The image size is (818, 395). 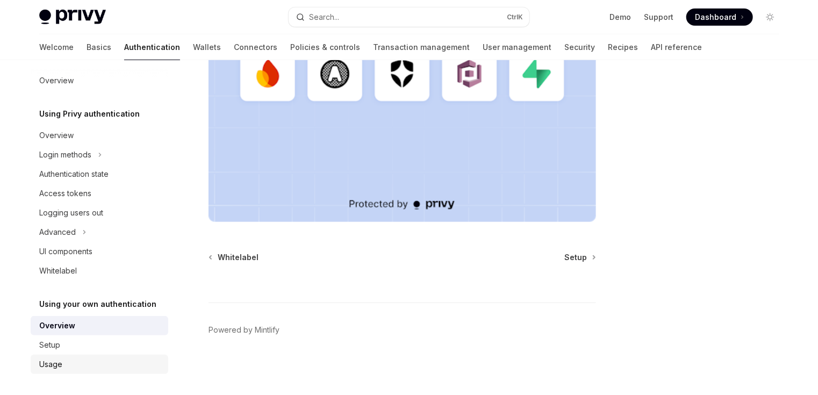 I want to click on a: Usage, so click(x=99, y=364).